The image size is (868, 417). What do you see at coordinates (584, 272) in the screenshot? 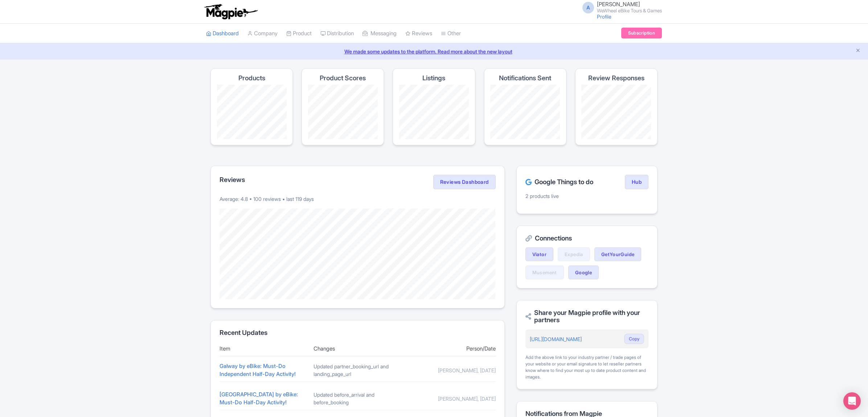
I see `a: Google` at bounding box center [584, 272].